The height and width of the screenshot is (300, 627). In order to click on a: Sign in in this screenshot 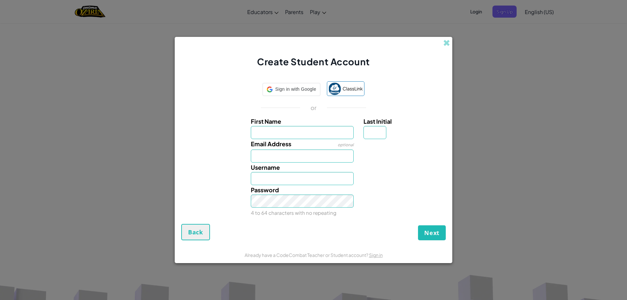, I will do `click(376, 255)`.